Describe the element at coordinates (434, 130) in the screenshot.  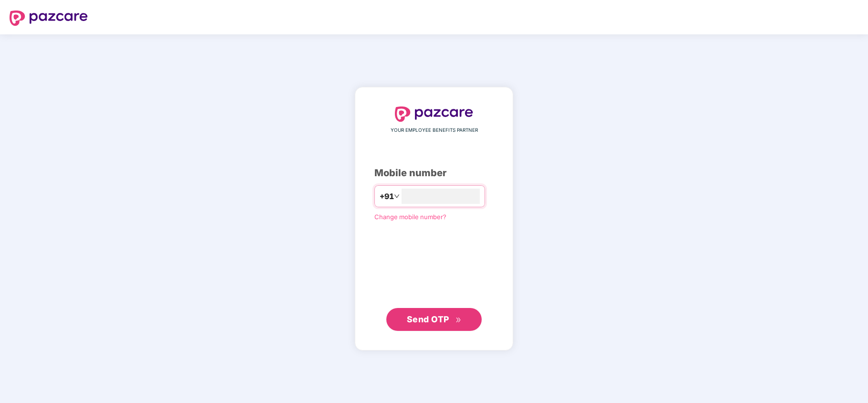
I see `span: YOUR EMPLOYEE BENEFITS PARTNER` at that location.